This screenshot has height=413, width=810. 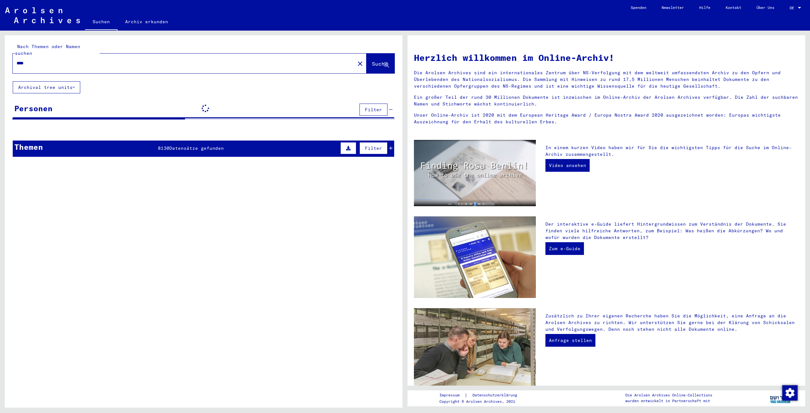 I want to click on p: In einem kurzen Video haben wir für Sie die wichtigsten Tipps für die Suche im Online-Archiv zusa..., so click(x=672, y=151).